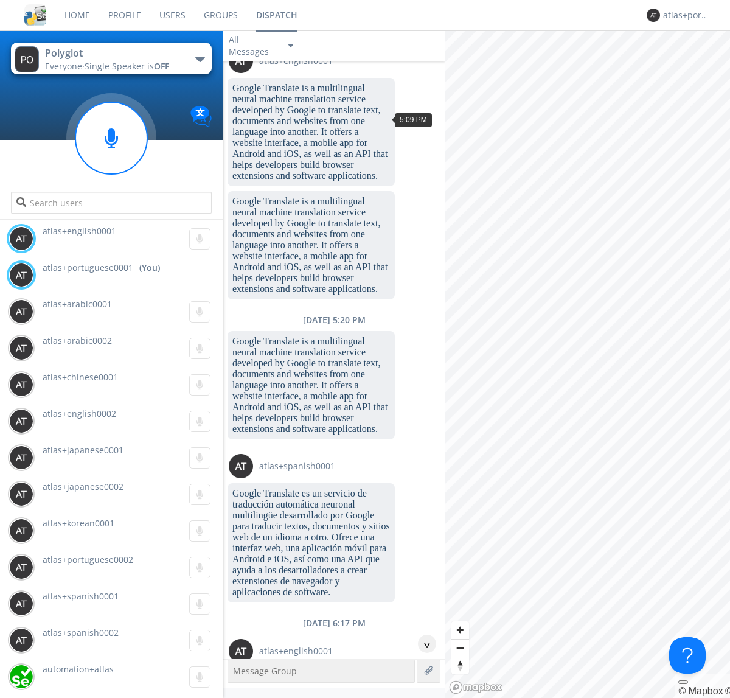 The width and height of the screenshot is (730, 698). I want to click on span: atlas+english0002, so click(79, 413).